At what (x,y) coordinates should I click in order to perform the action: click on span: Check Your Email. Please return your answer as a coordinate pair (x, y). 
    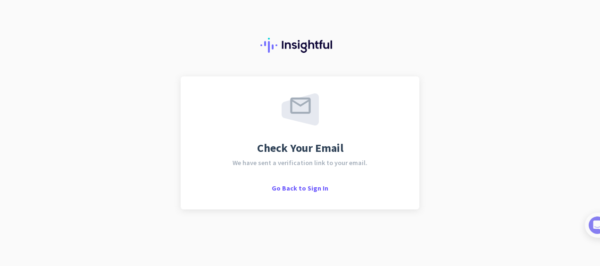
    Looking at the image, I should click on (300, 148).